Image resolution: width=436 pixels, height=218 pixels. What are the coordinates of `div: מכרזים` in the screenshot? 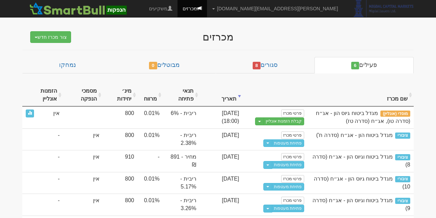 It's located at (218, 37).